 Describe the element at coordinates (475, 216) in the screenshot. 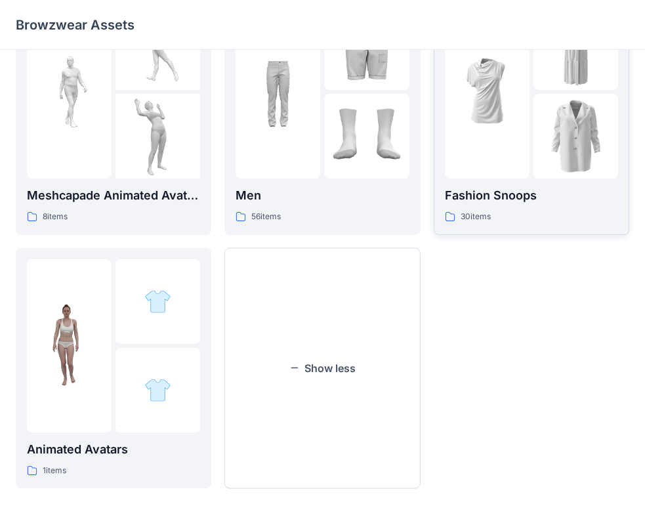

I see `p: 30 items` at that location.